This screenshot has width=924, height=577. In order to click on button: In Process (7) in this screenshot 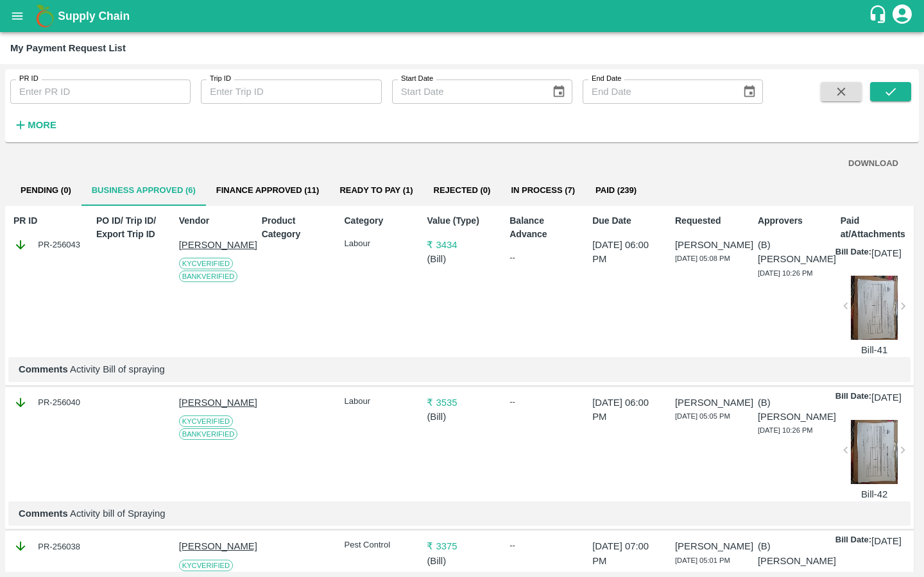, I will do `click(543, 190)`.